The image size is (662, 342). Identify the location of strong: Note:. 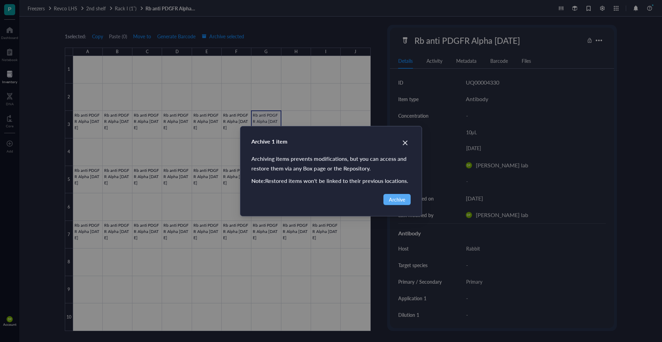
(258, 180).